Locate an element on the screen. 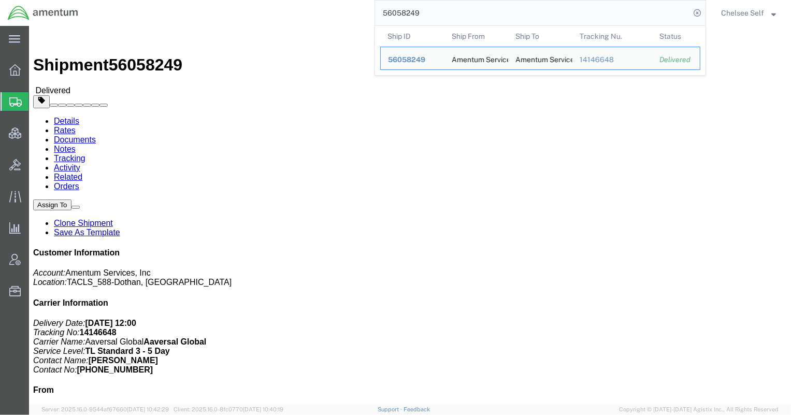 The image size is (791, 415). div: 14146648 is located at coordinates (612, 60).